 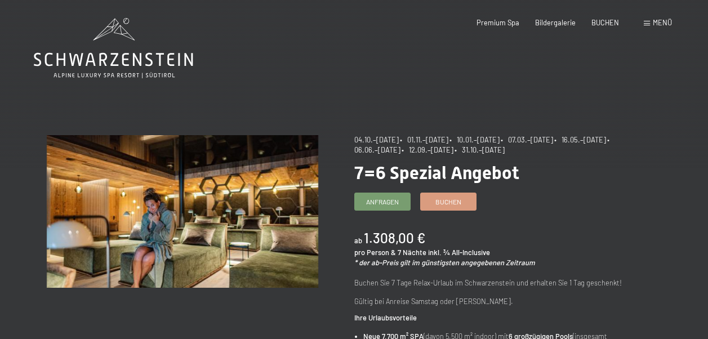 I want to click on span: Bildergalerie, so click(x=555, y=23).